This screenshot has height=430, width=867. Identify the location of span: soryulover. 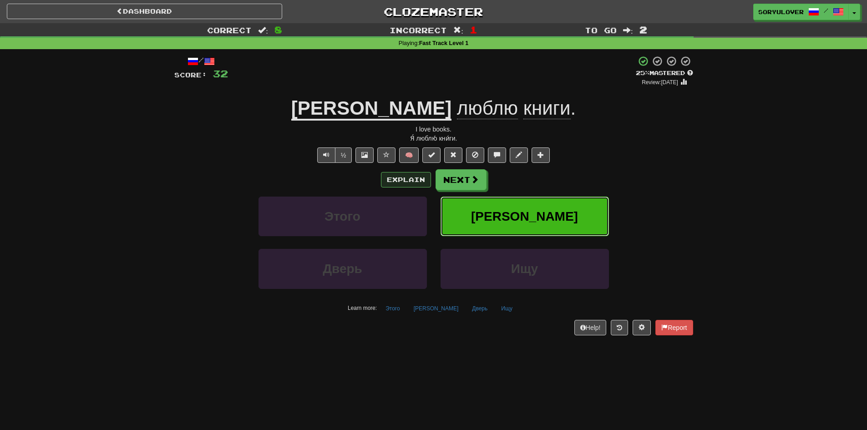
(781, 12).